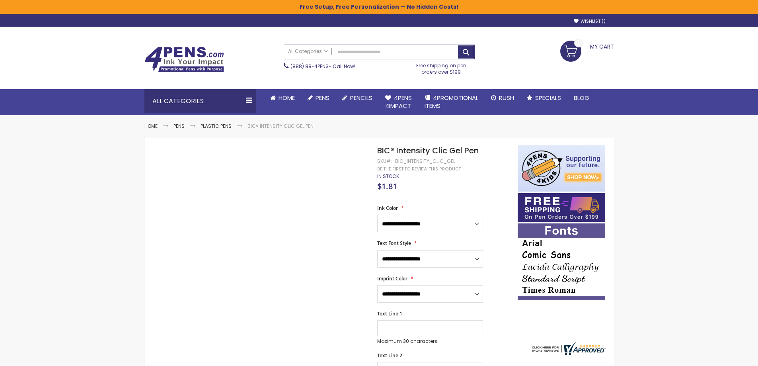 This screenshot has width=758, height=366. I want to click on img: 4pens.com widget logo, so click(568, 348).